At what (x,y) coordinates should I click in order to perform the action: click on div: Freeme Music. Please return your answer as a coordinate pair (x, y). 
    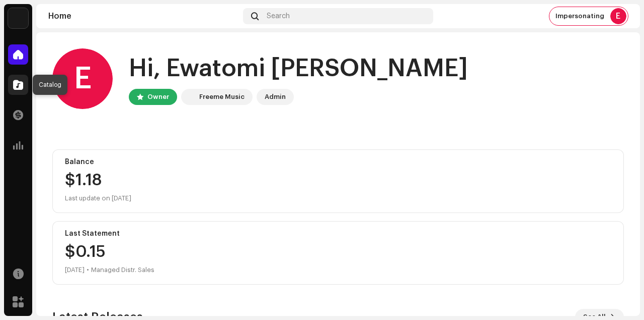
    Looking at the image, I should click on (222, 97).